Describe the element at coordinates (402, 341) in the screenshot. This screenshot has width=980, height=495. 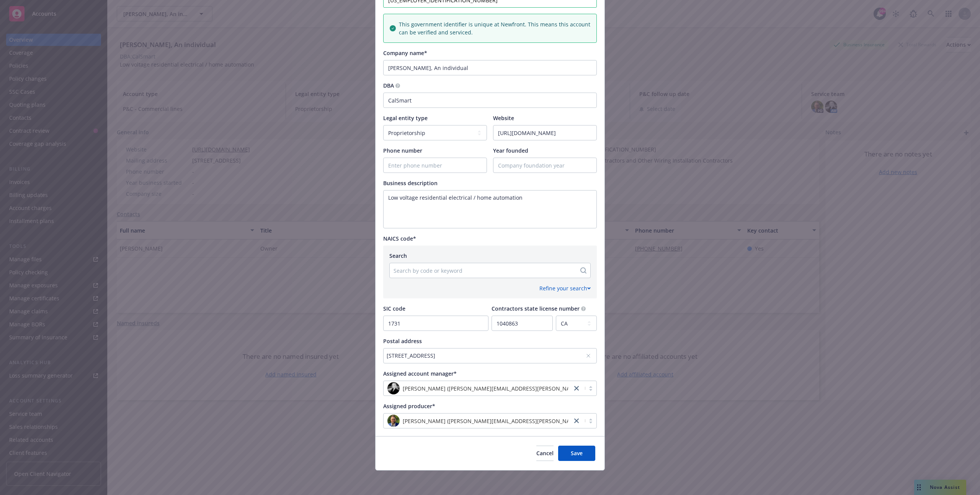
I see `span: Postal address` at that location.